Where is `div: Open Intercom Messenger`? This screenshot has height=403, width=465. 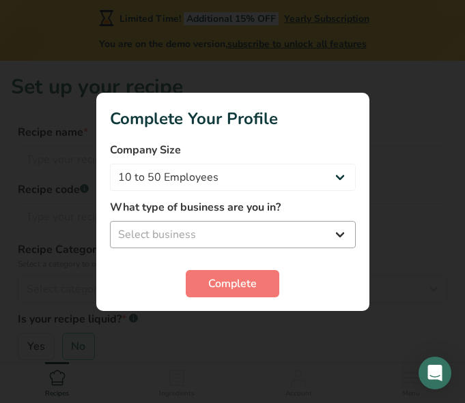 div: Open Intercom Messenger is located at coordinates (435, 373).